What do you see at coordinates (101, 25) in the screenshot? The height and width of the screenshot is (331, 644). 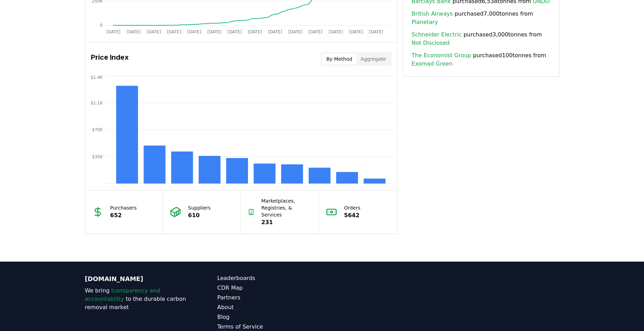 I see `tspan: 0` at bounding box center [101, 25].